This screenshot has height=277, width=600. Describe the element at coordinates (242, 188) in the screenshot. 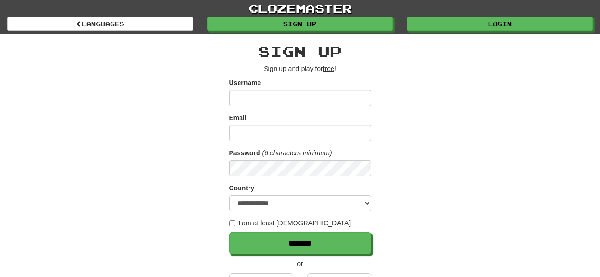

I see `label: Country` at that location.